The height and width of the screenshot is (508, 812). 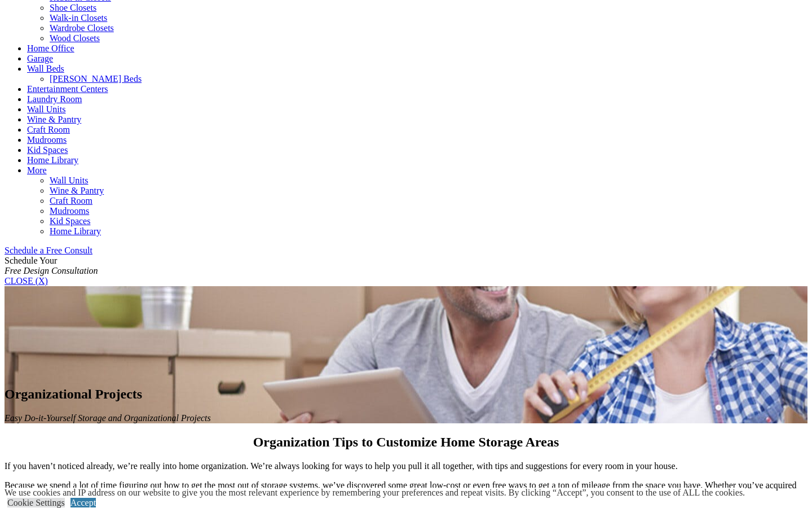 I want to click on a: Wardrobe Closets, so click(x=82, y=28).